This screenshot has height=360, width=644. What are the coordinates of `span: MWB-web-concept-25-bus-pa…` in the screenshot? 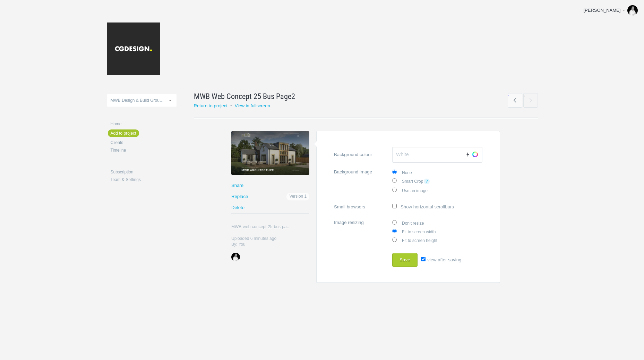 It's located at (266, 226).